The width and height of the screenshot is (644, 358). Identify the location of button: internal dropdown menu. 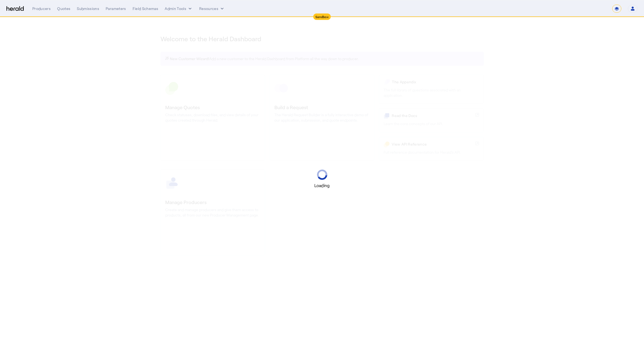
(179, 9).